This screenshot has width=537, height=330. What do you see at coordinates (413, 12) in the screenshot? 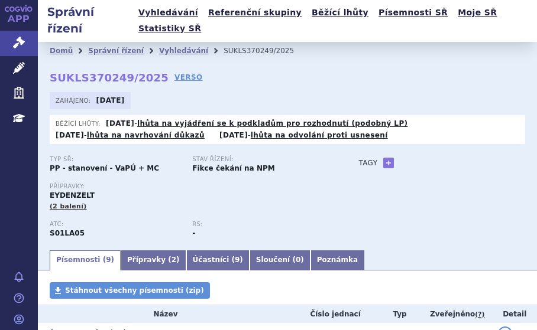
I see `a: Písemnosti SŘ` at bounding box center [413, 12].